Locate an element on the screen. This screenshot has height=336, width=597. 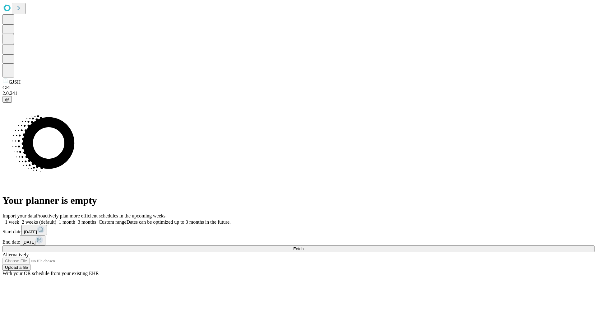
span: 1 week is located at coordinates (12, 222).